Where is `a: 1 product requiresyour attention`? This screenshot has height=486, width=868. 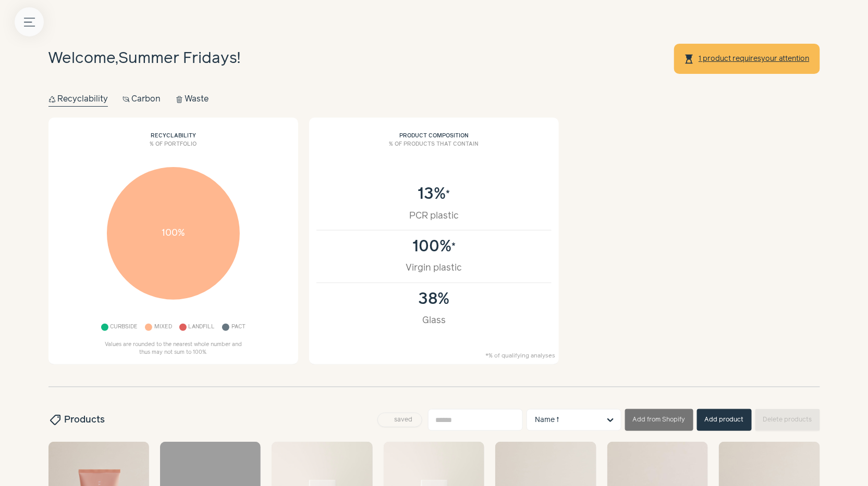
a: 1 product requiresyour attention is located at coordinates (754, 59).